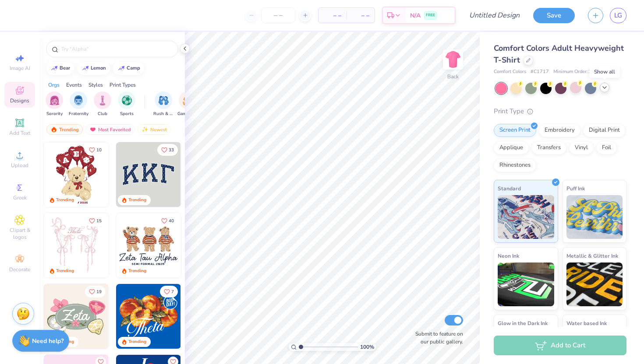 The height and width of the screenshot is (364, 644). I want to click on div: filter for Club, so click(103, 104).